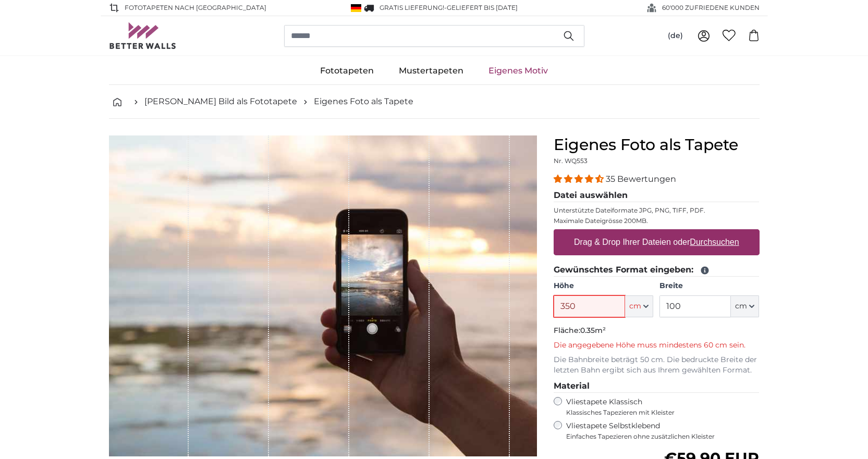  Describe the element at coordinates (714, 242) in the screenshot. I see `u: Durchsuchen` at that location.